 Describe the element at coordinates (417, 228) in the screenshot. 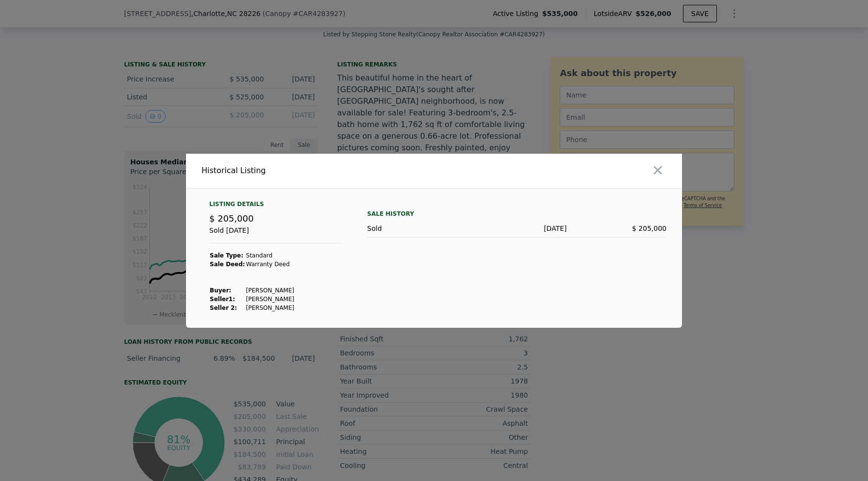

I see `div: Sold` at that location.